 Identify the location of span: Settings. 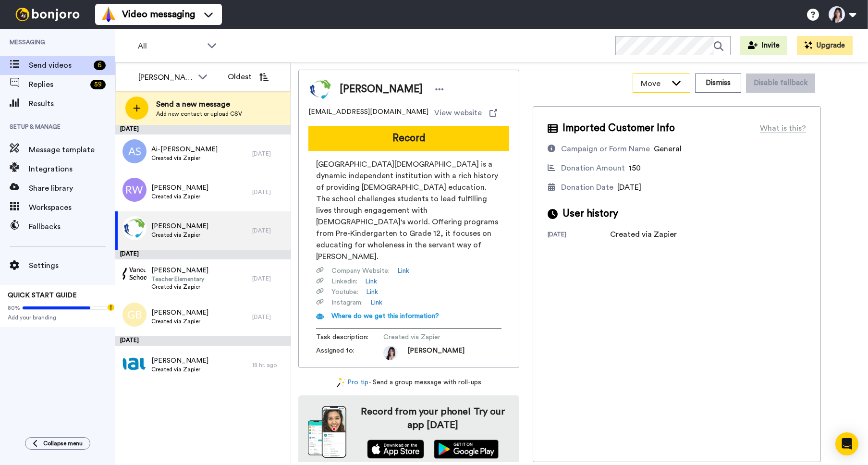
(72, 266).